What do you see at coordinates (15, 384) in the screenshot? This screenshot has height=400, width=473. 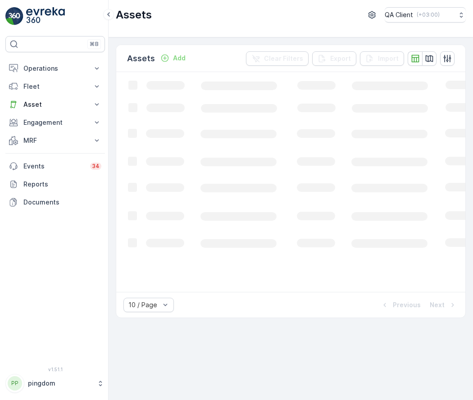 I see `div: PP` at bounding box center [15, 384].